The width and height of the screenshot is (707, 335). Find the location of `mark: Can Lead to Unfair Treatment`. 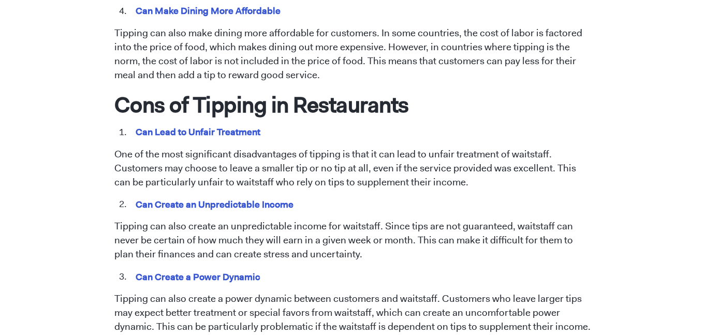

mark: Can Lead to Unfair Treatment is located at coordinates (198, 132).